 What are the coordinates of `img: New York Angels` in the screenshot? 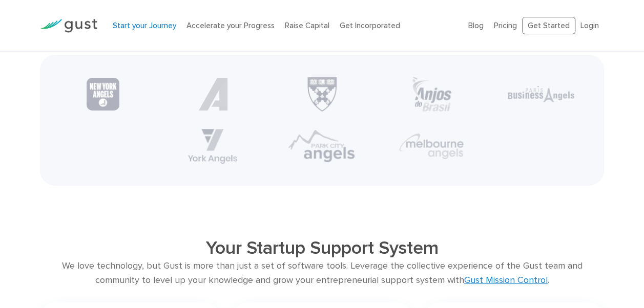 It's located at (103, 94).